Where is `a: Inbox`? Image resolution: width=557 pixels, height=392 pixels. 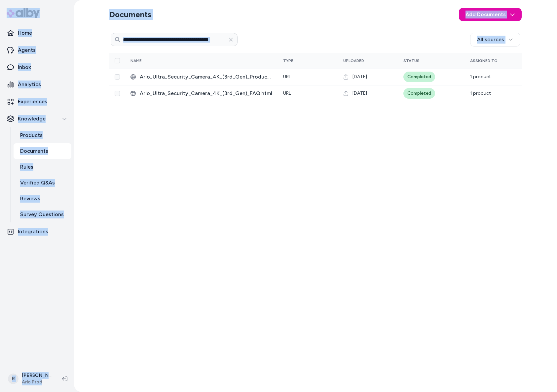 a: Inbox is located at coordinates (37, 67).